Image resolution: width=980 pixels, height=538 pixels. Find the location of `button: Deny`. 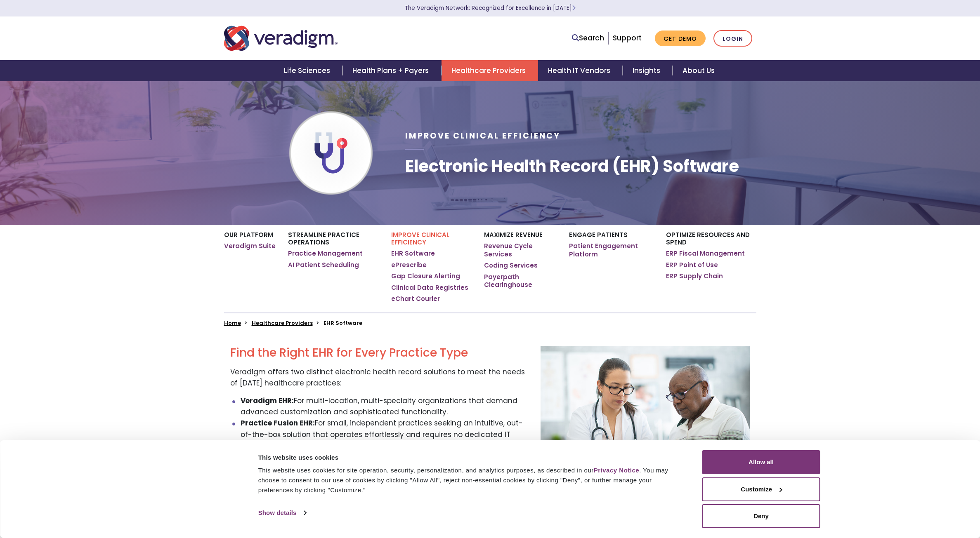

button: Deny is located at coordinates (762, 516).